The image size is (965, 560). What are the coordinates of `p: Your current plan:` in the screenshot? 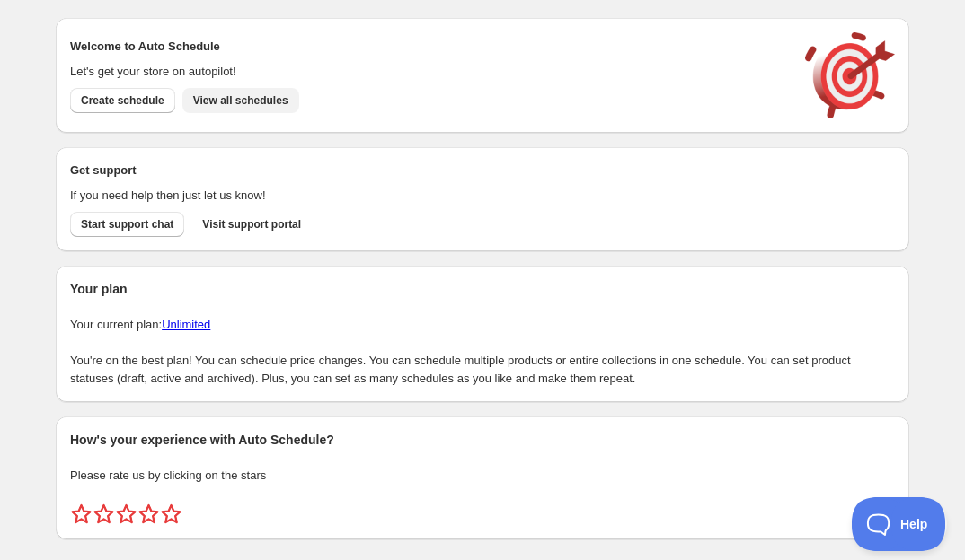 It's located at (482, 325).